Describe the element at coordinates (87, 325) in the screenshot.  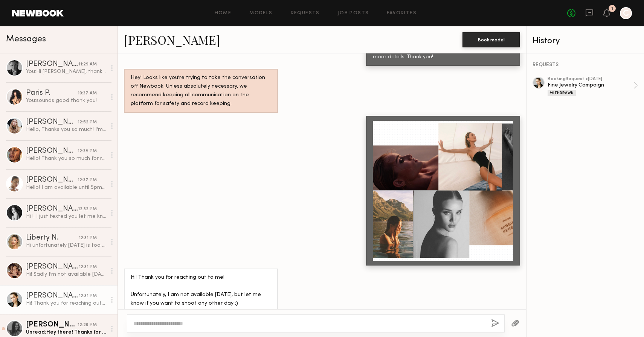
I see `div: 12:29 PM` at that location.